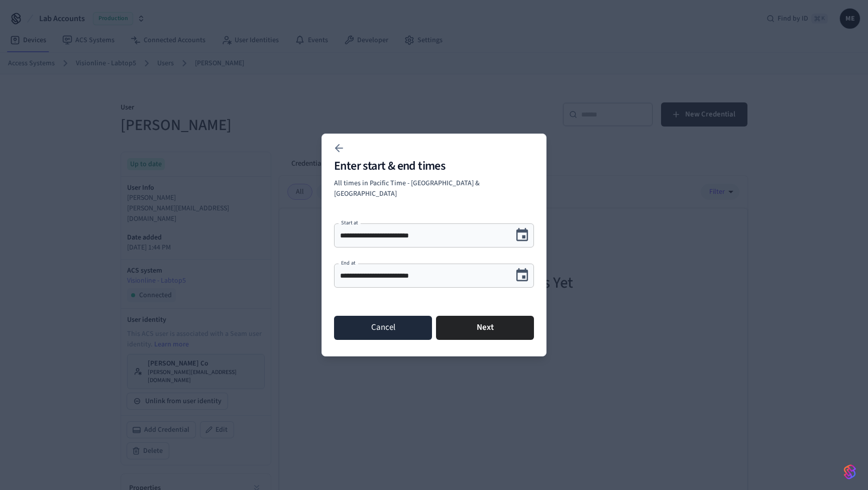  I want to click on h2: Enter start & end times, so click(434, 166).